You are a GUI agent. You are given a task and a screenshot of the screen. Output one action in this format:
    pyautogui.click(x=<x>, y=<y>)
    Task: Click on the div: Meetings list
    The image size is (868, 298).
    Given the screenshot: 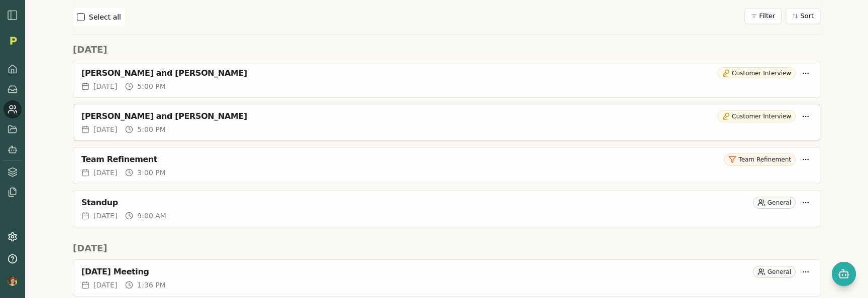 What is the action you would take?
    pyautogui.click(x=447, y=147)
    